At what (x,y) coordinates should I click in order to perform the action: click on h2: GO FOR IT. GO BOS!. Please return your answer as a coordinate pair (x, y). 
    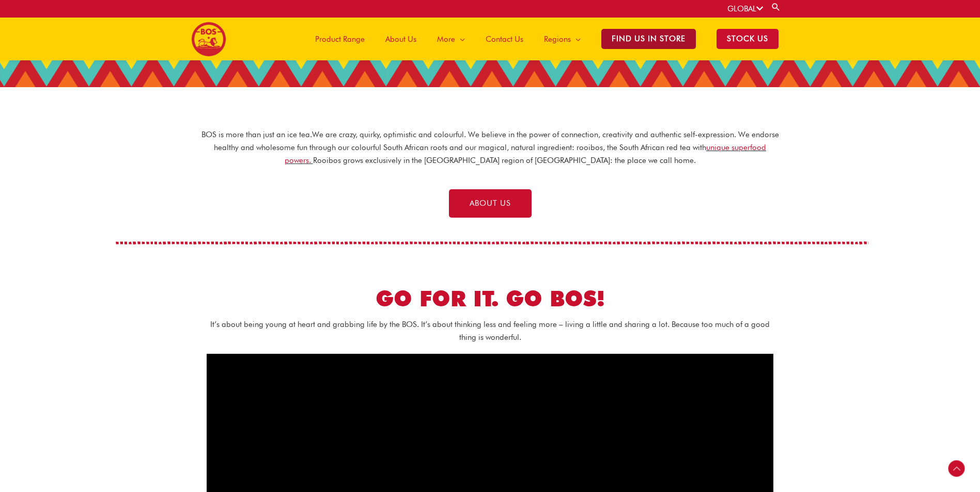
    Looking at the image, I should click on (490, 299).